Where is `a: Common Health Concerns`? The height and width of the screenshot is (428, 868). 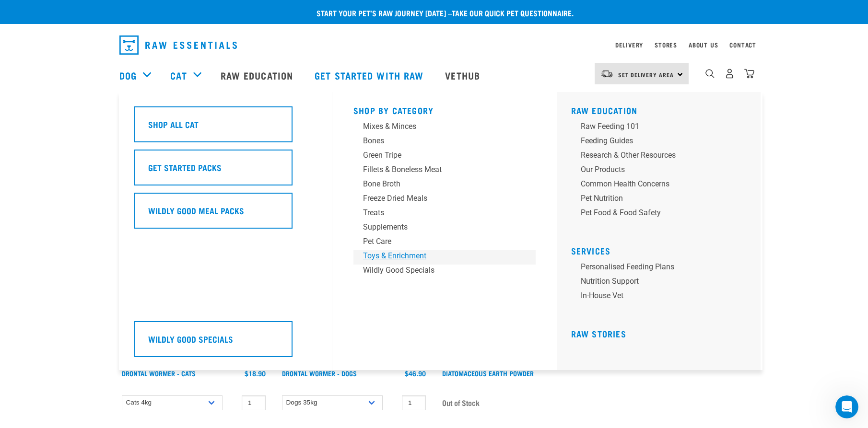
a: Common Health Concerns is located at coordinates (662, 185).